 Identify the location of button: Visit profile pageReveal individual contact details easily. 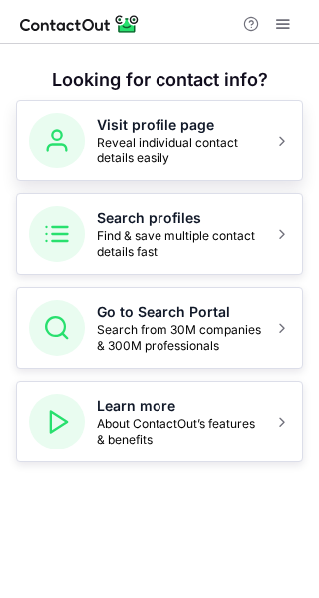
(159, 141).